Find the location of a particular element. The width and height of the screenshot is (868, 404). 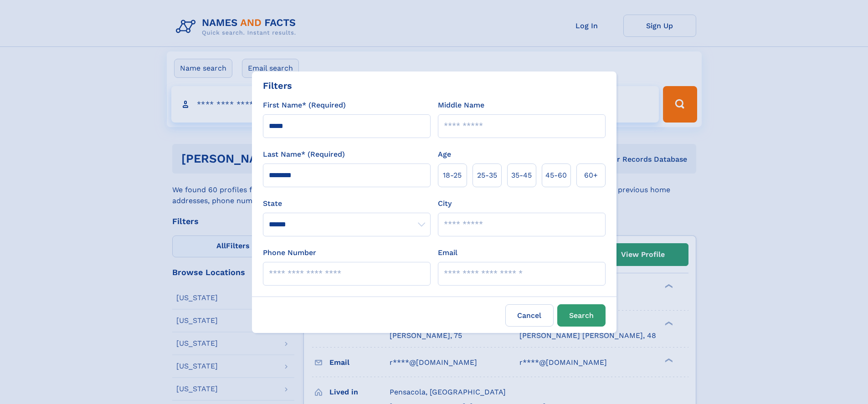

button: Search is located at coordinates (581, 315).